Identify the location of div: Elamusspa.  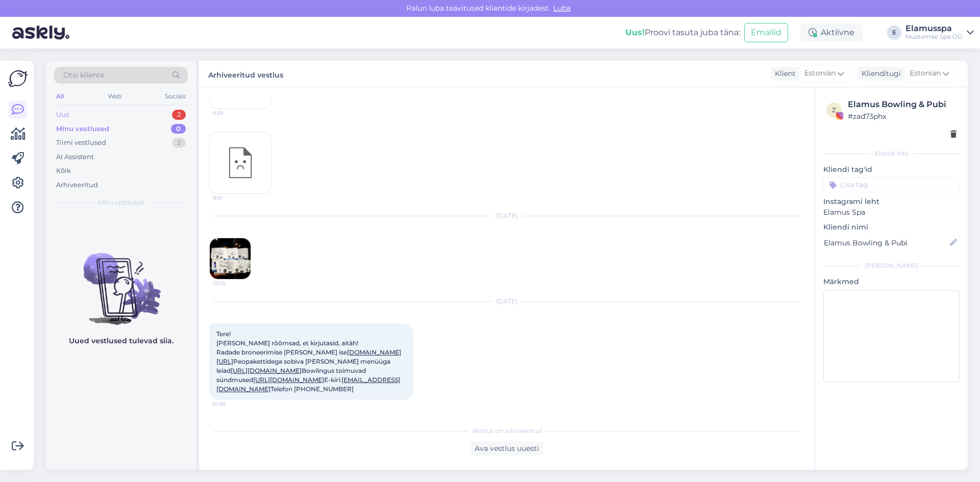
(934, 29).